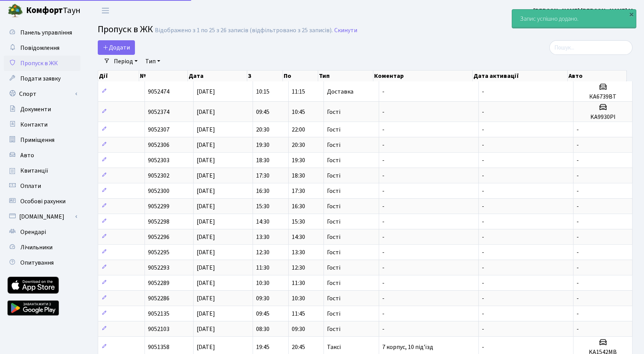 This screenshot has height=354, width=644. What do you see at coordinates (16, 11) in the screenshot?
I see `img: logo.png` at bounding box center [16, 11].